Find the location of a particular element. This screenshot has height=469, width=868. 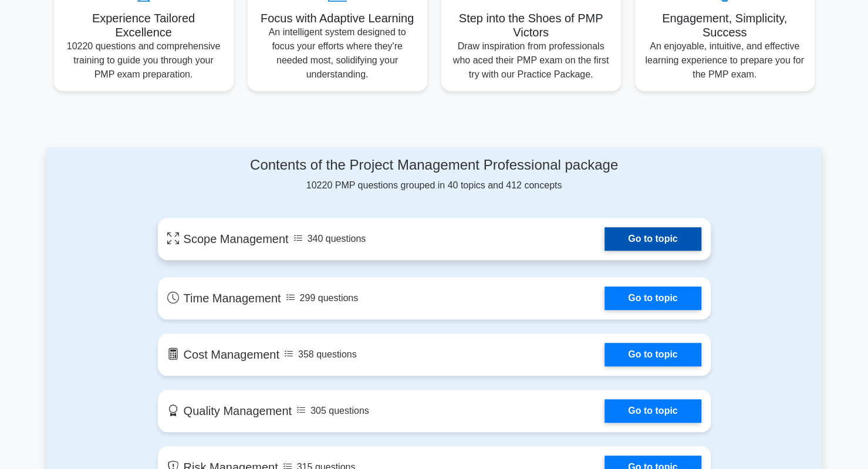

p: An enjoyable, intuitive, and effective learning experience to prepare you for the PMP exam. is located at coordinates (725, 61).